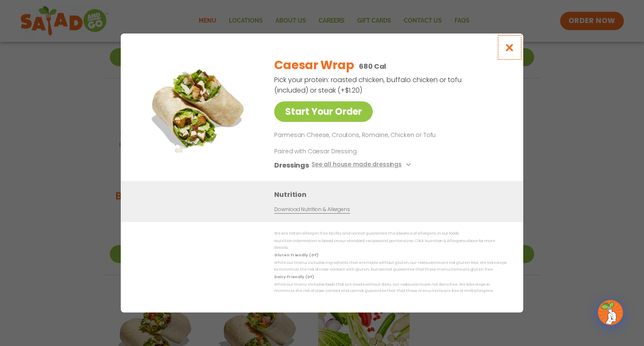 This screenshot has width=644, height=346. Describe the element at coordinates (509, 47) in the screenshot. I see `button: Close modal` at that location.